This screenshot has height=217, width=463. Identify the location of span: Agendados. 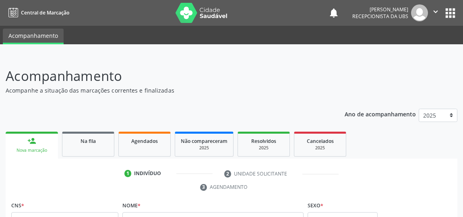
(145, 141).